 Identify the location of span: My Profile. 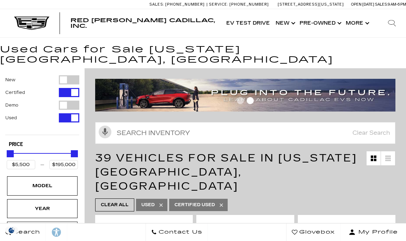
(377, 232).